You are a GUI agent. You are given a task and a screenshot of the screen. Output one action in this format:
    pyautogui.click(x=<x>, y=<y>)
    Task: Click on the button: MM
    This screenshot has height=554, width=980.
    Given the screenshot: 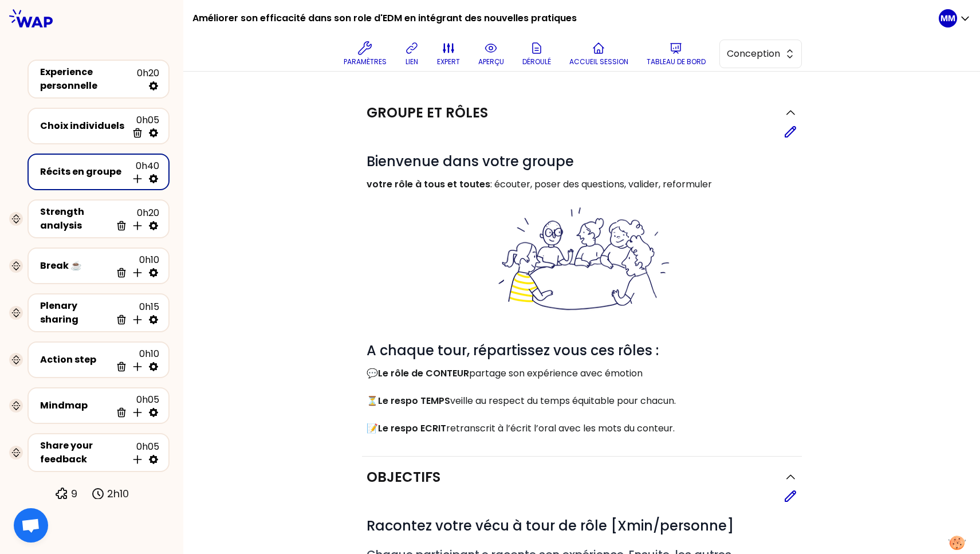 What is the action you would take?
    pyautogui.click(x=955, y=18)
    